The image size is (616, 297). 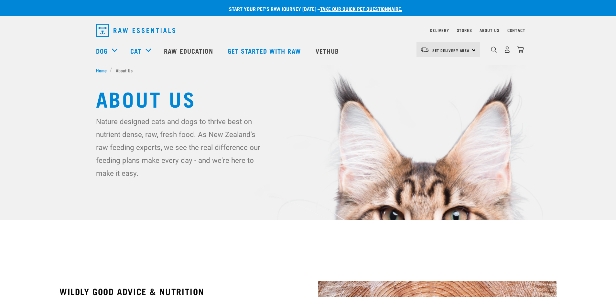 I want to click on a: take our quick pet questionnaire., so click(x=361, y=8).